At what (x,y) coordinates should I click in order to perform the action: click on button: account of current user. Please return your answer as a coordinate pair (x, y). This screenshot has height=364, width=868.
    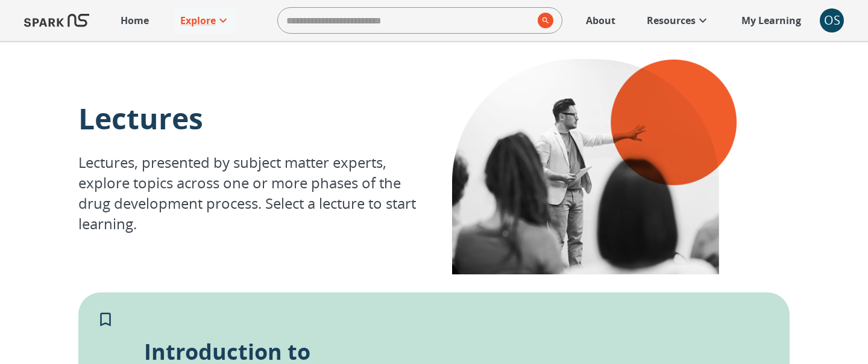
    Looking at the image, I should click on (831, 20).